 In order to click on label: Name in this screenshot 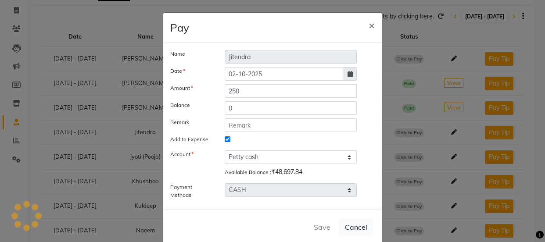, I will do `click(191, 55)`.